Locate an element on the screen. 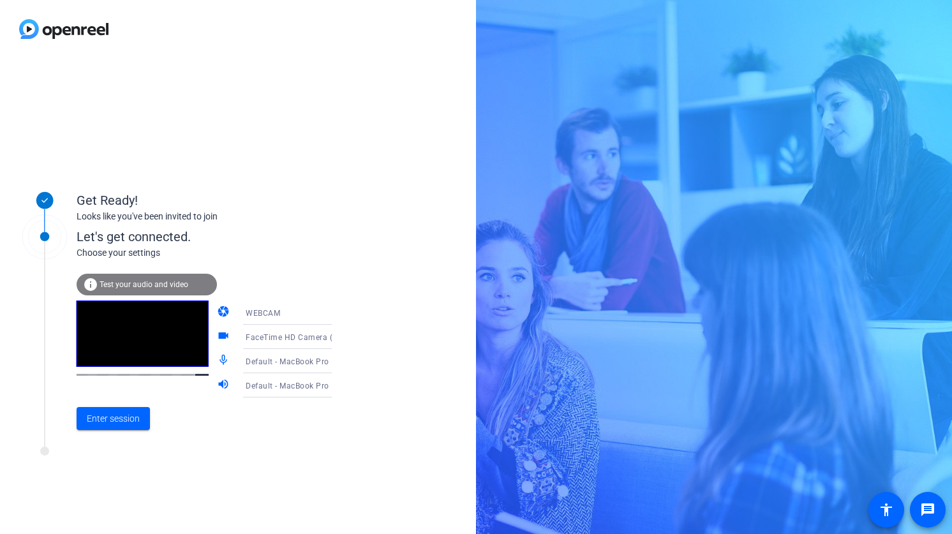  mat-icon: volume_up is located at coordinates (225, 386).